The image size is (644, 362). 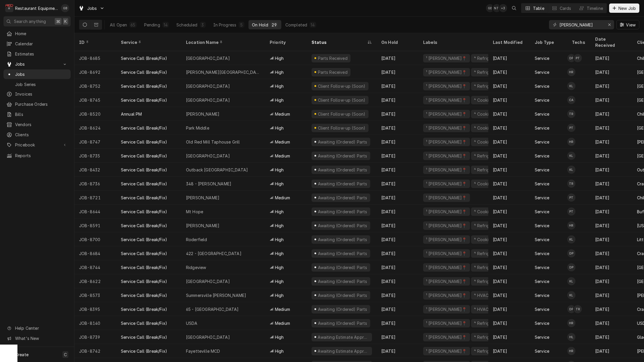 What do you see at coordinates (286, 42) in the screenshot?
I see `div: Priority` at bounding box center [286, 42].